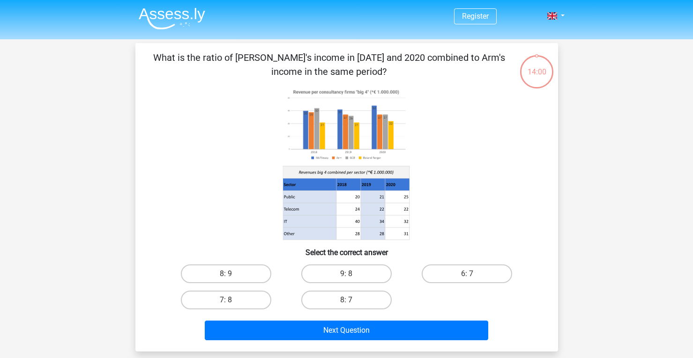 The width and height of the screenshot is (693, 358). I want to click on label: 8: 9, so click(226, 274).